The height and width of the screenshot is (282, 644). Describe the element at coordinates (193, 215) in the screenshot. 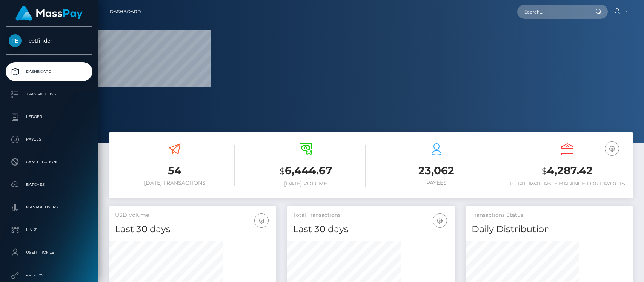

I see `h5: USD Volume` at that location.